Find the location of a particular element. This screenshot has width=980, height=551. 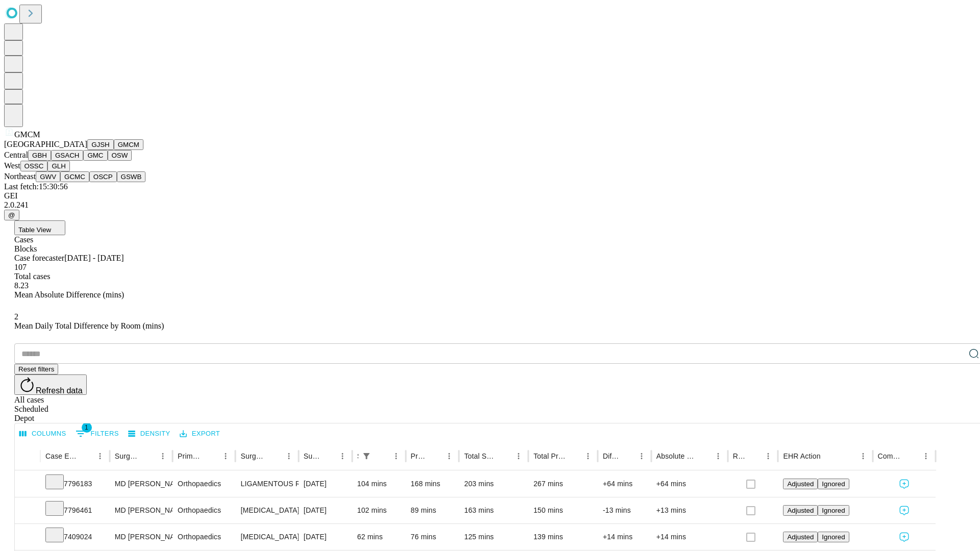

div: 89 mins is located at coordinates (432, 510).